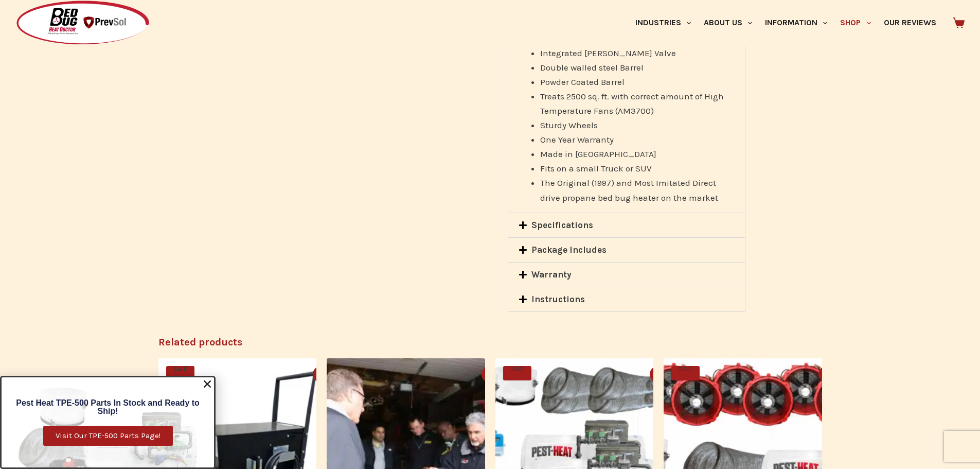 The width and height of the screenshot is (980, 469). What do you see at coordinates (490, 342) in the screenshot?
I see `h2: Related products` at bounding box center [490, 342].